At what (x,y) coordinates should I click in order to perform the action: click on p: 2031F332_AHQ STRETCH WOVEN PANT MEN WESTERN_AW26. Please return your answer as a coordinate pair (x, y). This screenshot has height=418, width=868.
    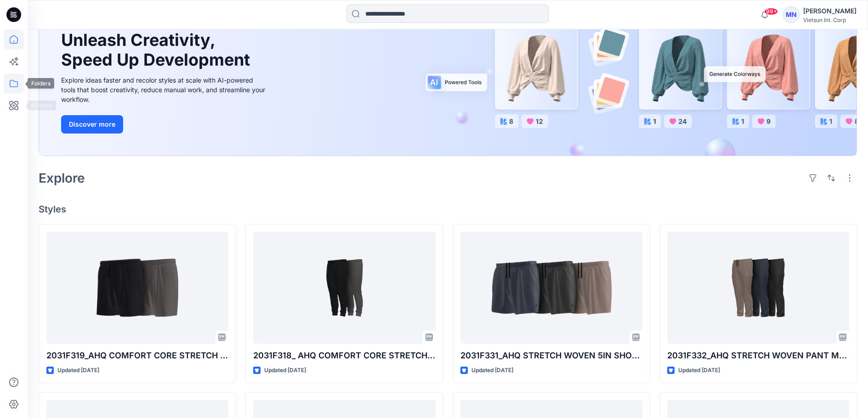
    Looking at the image, I should click on (758, 356).